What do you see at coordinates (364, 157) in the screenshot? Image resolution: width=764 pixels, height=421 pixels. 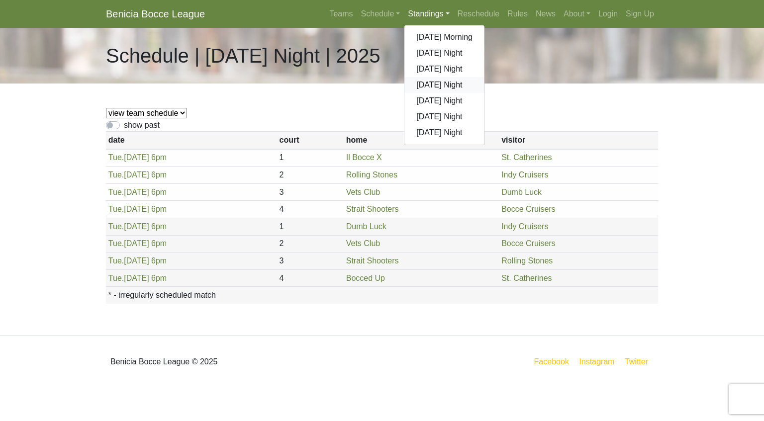 I see `a: Il Bocce X` at bounding box center [364, 157].